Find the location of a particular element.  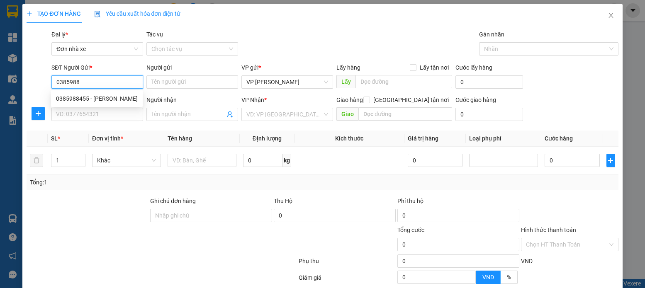

div: Người nhận is located at coordinates (192, 100).